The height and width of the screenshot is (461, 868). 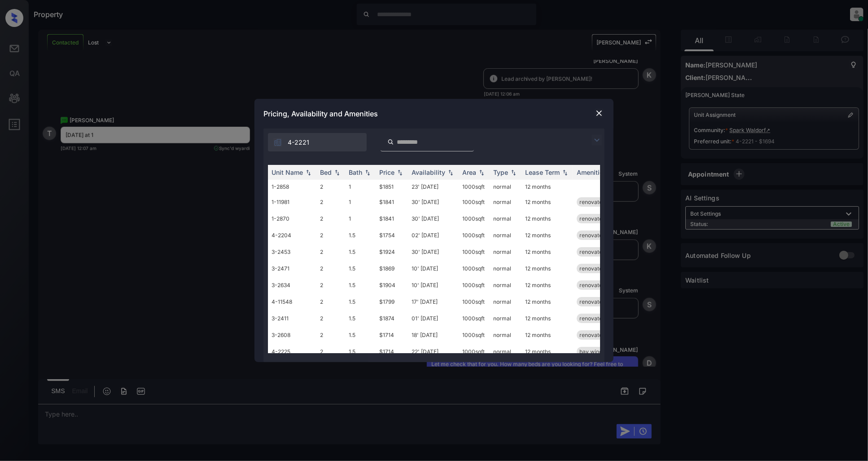 What do you see at coordinates (292, 302) in the screenshot?
I see `td: 4-11548` at bounding box center [292, 302].